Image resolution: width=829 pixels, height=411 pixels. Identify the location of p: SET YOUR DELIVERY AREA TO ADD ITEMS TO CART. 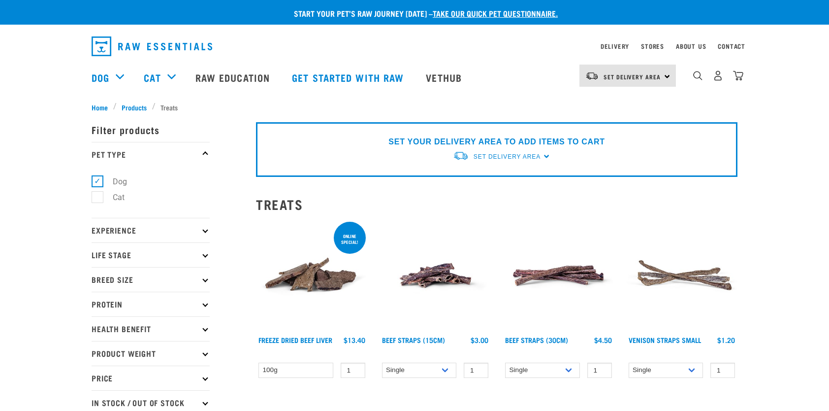
(496, 142).